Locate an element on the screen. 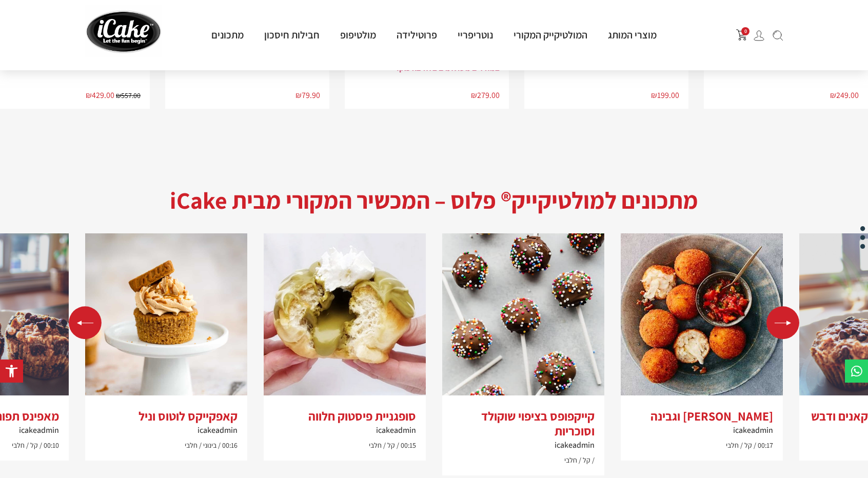 The width and height of the screenshot is (868, 478). a: מולטיפופ is located at coordinates (359, 35).